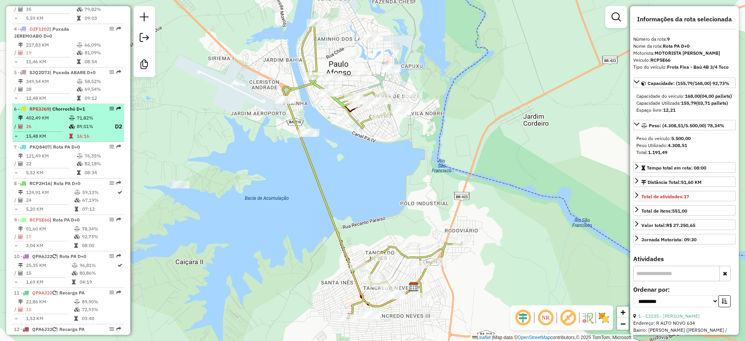 The width and height of the screenshot is (745, 341). What do you see at coordinates (684, 83) in the screenshot?
I see `a: Capacidade: (155,79/168,00) 92,73%` at bounding box center [684, 83].